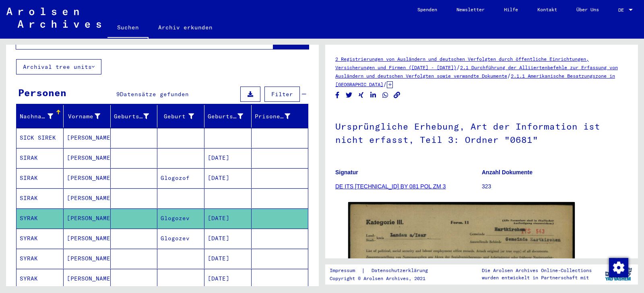  What do you see at coordinates (554, 186) in the screenshot?
I see `p: 323` at bounding box center [554, 186].